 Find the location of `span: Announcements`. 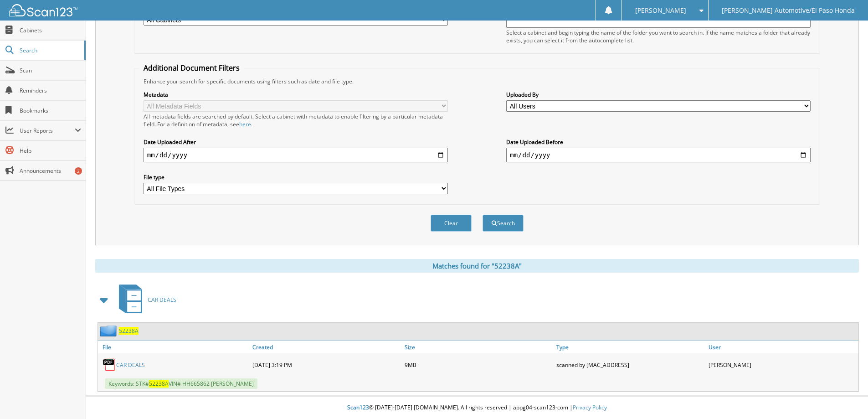

span: Announcements is located at coordinates (50, 171).